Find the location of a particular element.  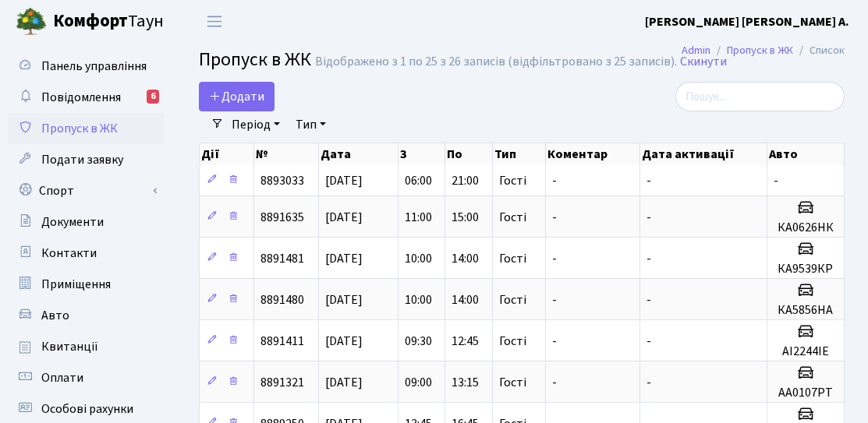

li: Список is located at coordinates (819, 50).